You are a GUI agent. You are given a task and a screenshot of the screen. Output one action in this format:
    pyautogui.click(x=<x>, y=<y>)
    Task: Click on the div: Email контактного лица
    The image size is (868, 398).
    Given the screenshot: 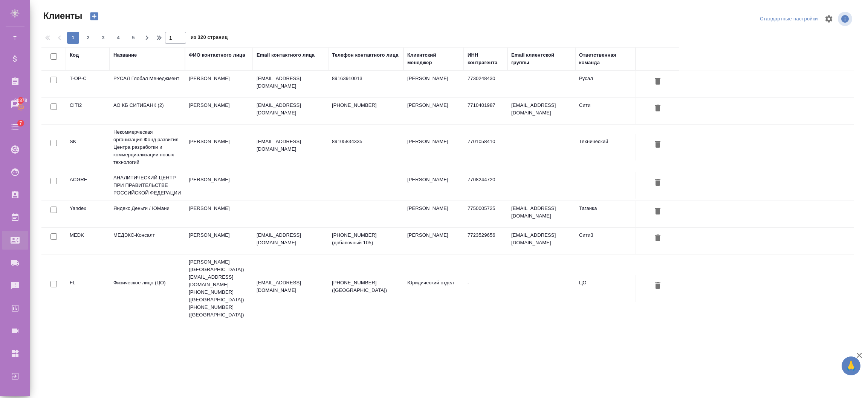 What is the action you would take?
    pyautogui.click(x=285, y=55)
    